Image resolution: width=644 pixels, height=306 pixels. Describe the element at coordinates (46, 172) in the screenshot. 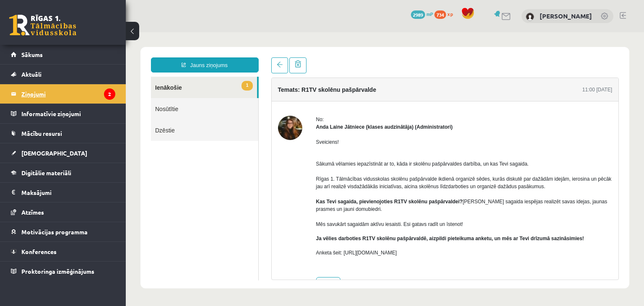

I see `span: Digitālie materiāli` at that location.